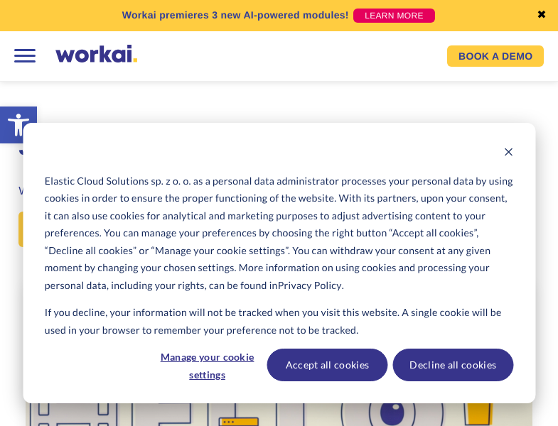 The image size is (558, 426). What do you see at coordinates (208, 365) in the screenshot?
I see `button: Manage your cookie settings` at bounding box center [208, 365].